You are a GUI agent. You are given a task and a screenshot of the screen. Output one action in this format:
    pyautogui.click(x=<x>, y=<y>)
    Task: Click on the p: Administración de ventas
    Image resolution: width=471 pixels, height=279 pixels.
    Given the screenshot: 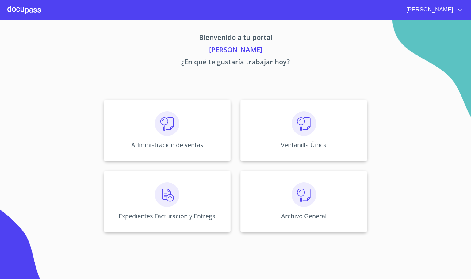 What is the action you would take?
    pyautogui.click(x=167, y=145)
    